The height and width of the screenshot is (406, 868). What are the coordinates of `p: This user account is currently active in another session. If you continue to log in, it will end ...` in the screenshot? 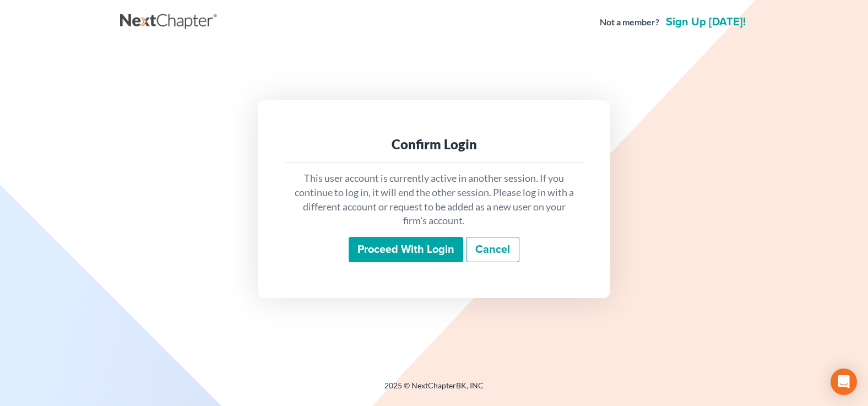 It's located at (434, 199).